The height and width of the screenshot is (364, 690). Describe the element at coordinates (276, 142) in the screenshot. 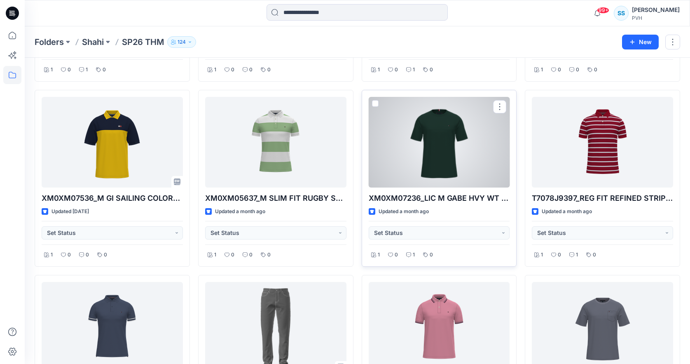

I see `a: XM0XM05637_M SLIM FIT RUGBY STRIPE POLO_PROTO_V01` at that location.